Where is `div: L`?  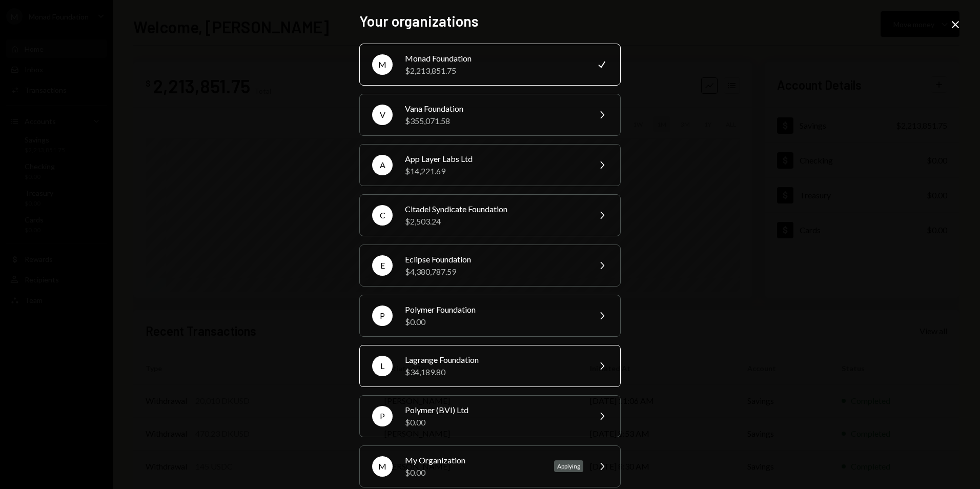
div: L is located at coordinates (382, 366).